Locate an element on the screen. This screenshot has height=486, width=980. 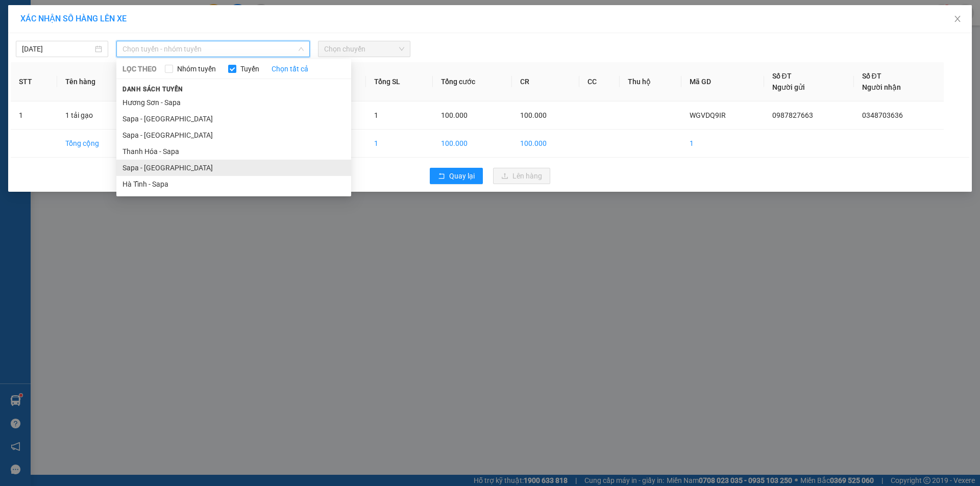
td: Tổng cộng is located at coordinates (96, 143).